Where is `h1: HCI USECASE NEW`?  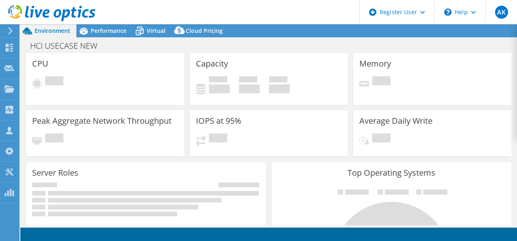 h1: HCI USECASE NEW is located at coordinates (68, 46).